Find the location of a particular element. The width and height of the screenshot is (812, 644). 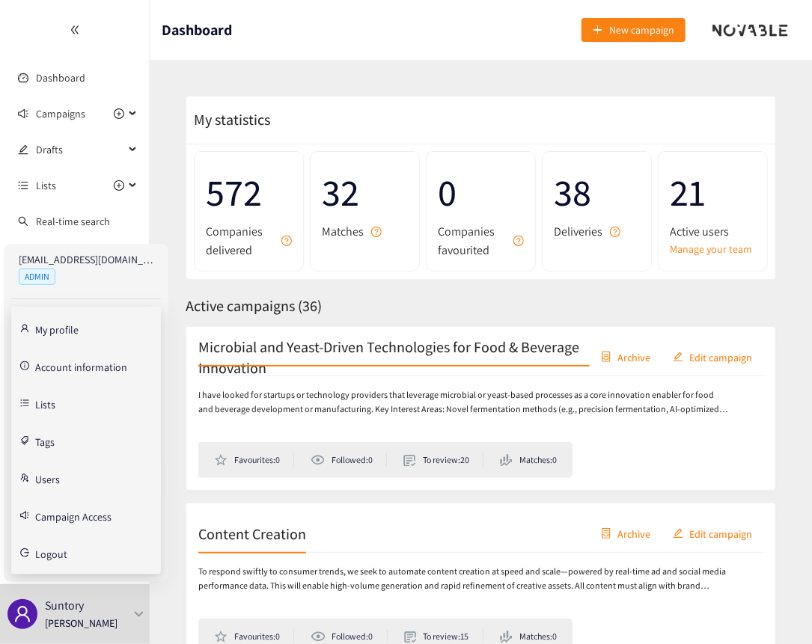

a: Lists is located at coordinates (45, 403).